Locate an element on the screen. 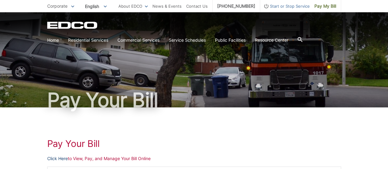  span: Pay My Bill is located at coordinates (325, 6).